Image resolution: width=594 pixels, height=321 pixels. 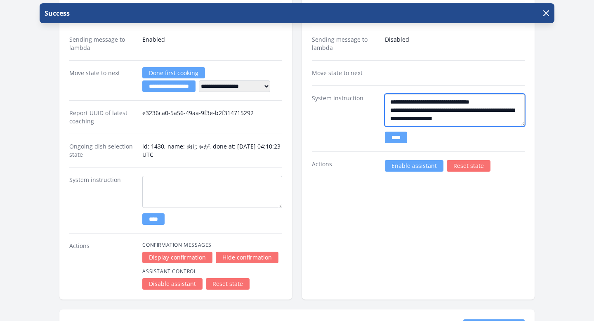 I want to click on a: Disable assistant, so click(x=172, y=284).